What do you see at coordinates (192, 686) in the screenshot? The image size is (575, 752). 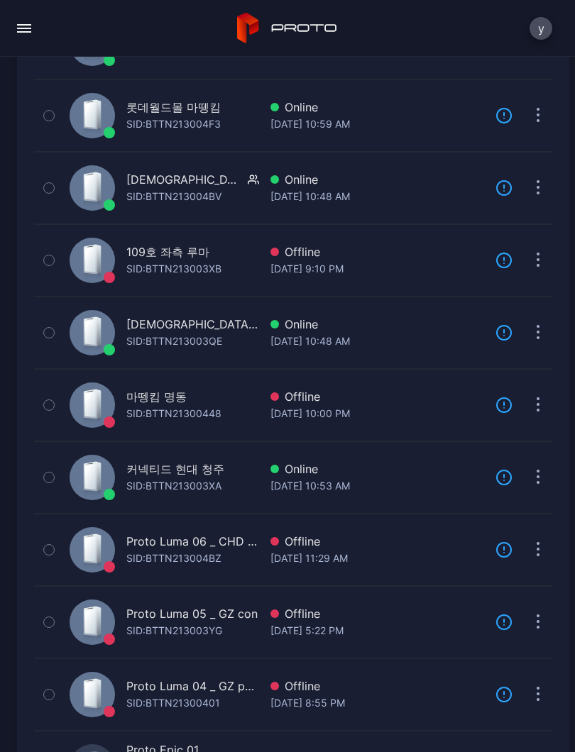 I see `div: Proto Luma 04 _ GZ photo` at bounding box center [192, 686].